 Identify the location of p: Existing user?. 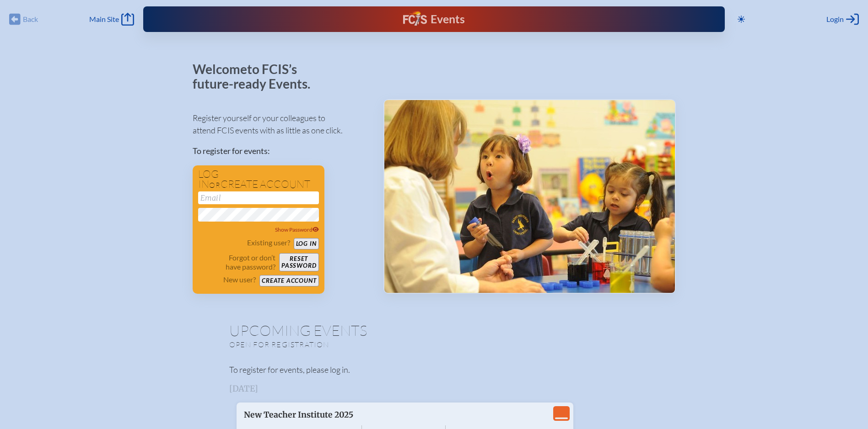
(269, 243).